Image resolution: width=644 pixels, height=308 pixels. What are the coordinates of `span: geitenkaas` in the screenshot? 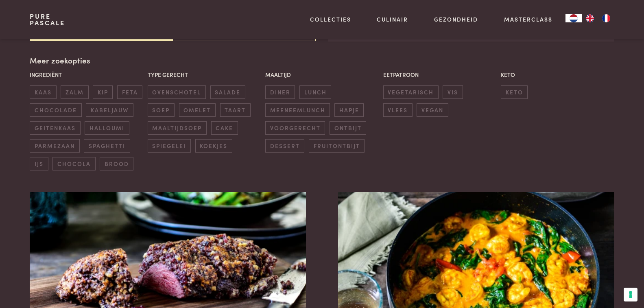 It's located at (55, 128).